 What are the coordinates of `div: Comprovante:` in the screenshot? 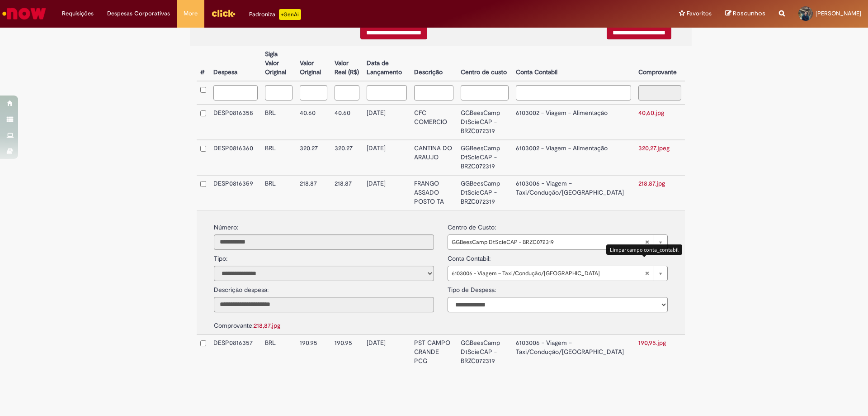 It's located at (324, 323).